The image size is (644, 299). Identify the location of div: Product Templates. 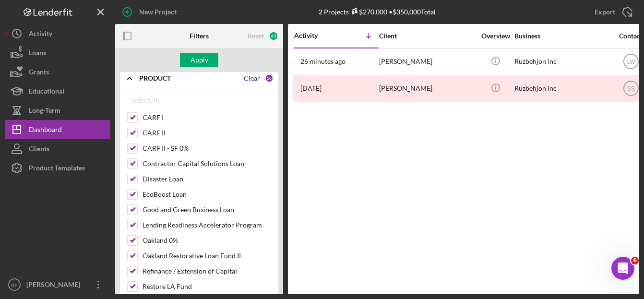
(57, 169).